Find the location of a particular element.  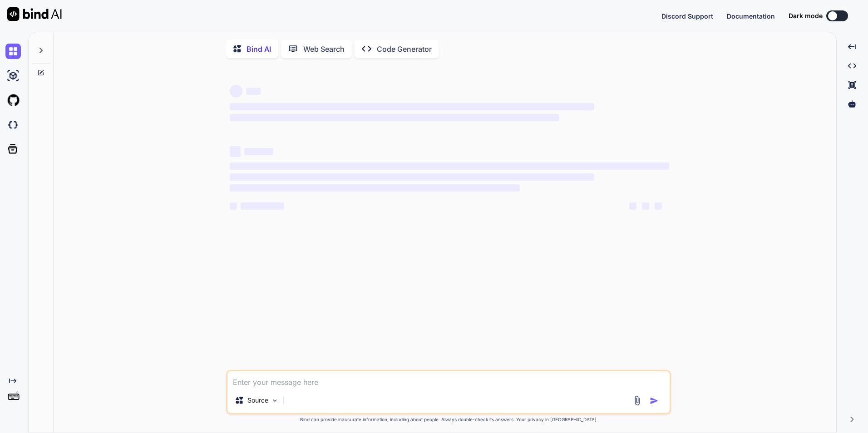

span: Documentation is located at coordinates (751, 16).